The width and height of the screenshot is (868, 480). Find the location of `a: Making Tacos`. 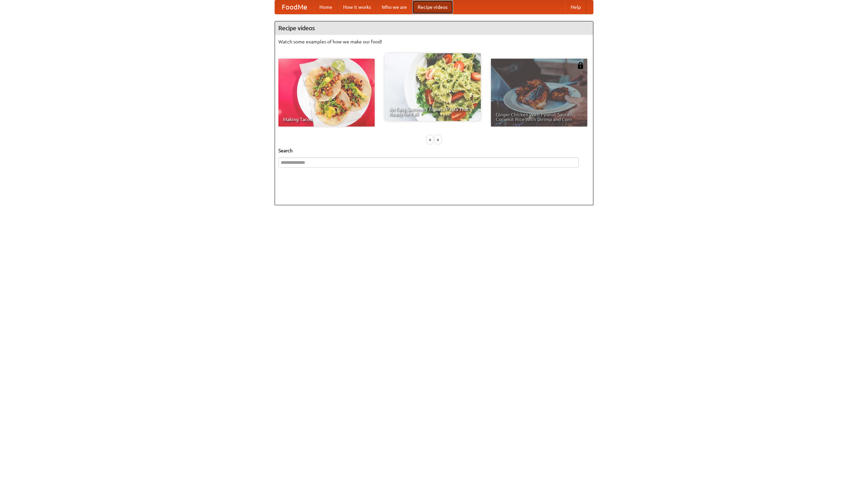

a: Making Tacos is located at coordinates (326, 93).